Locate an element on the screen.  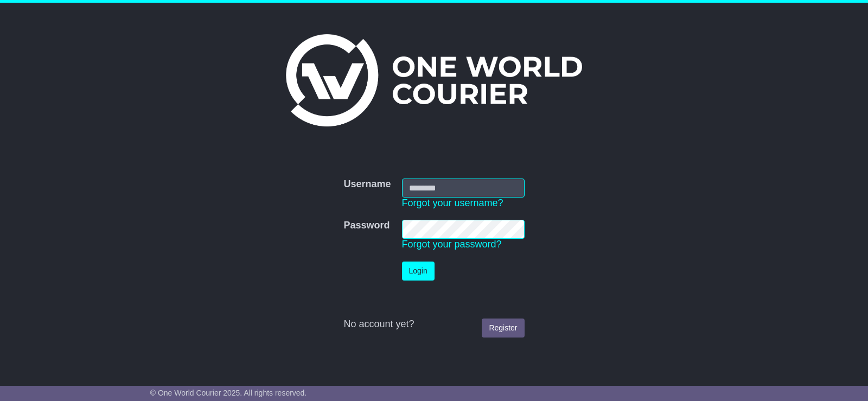
img: One World is located at coordinates (434, 80).